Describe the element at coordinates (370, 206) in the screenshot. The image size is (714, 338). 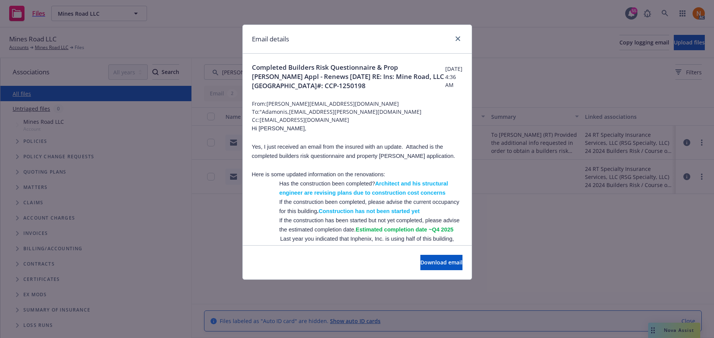
I see `span: If the construction been completed, please advise the current occupancy for this building` at that location.